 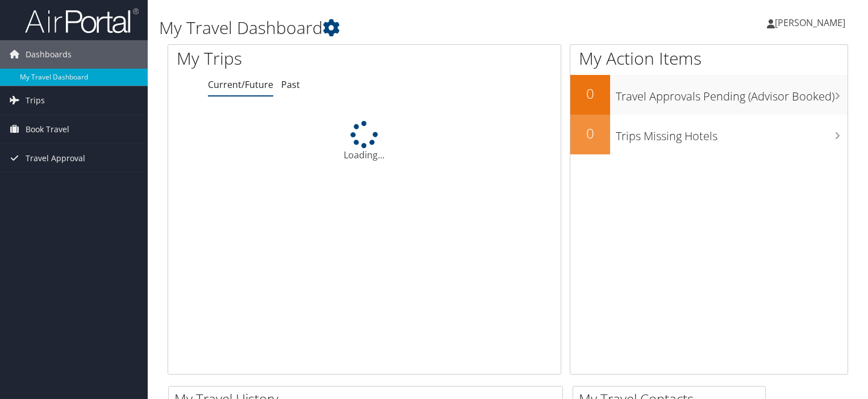 What do you see at coordinates (391, 28) in the screenshot?
I see `h1: My Travel Dashboard` at bounding box center [391, 28].